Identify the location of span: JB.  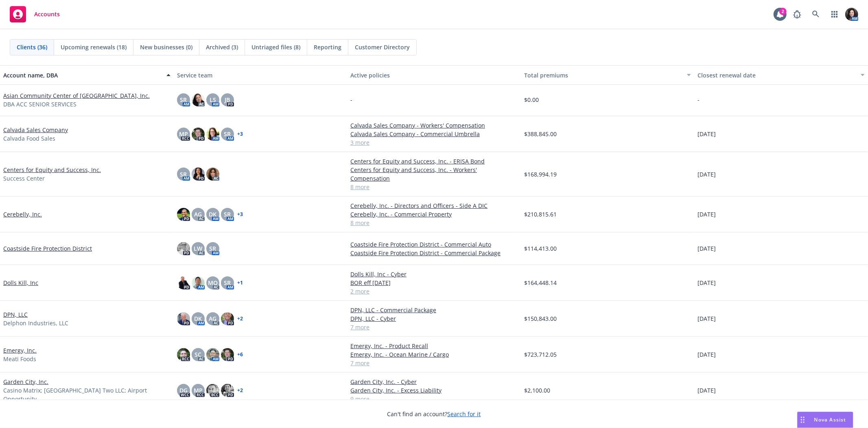
(227, 99).